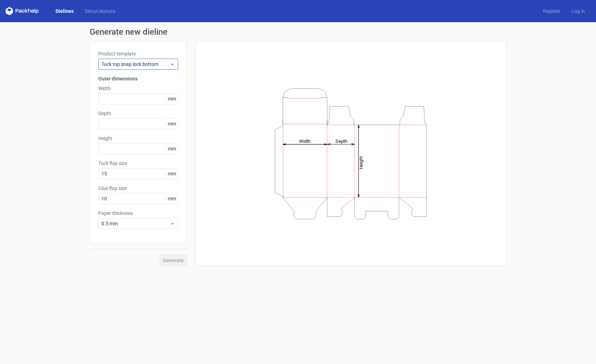 The width and height of the screenshot is (596, 364). What do you see at coordinates (138, 163) in the screenshot?
I see `label: Tuck flap size` at bounding box center [138, 163].